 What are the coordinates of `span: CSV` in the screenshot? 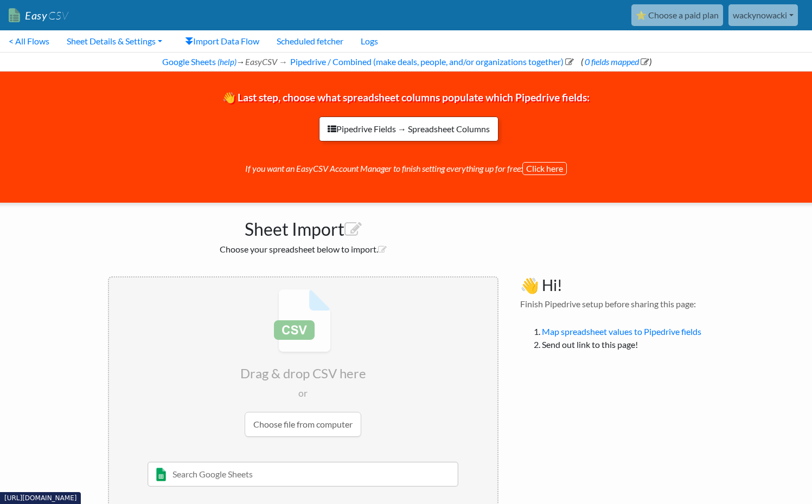 It's located at (58, 16).